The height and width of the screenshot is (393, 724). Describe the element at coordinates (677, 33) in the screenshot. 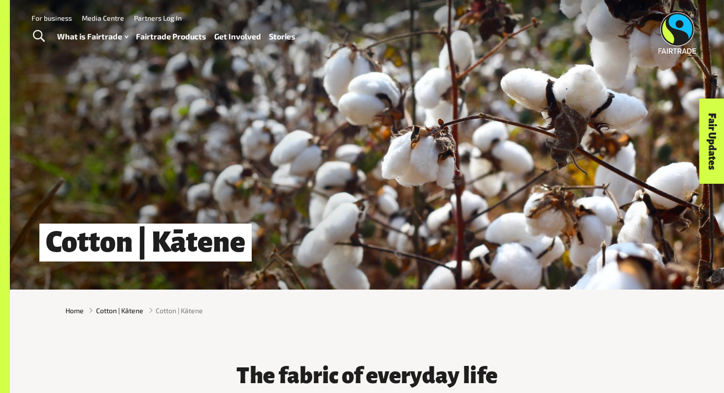

I see `img: Fairtrade Australia New Zealand logo` at that location.